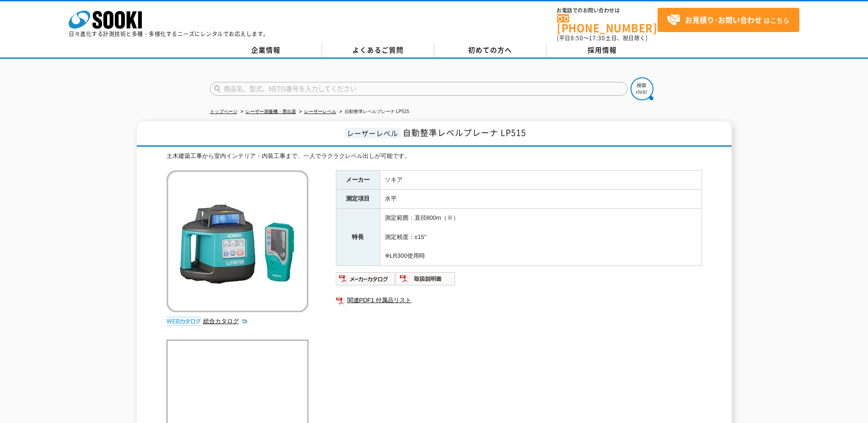 The image size is (868, 423). I want to click on a: レーザーレベル, so click(320, 111).